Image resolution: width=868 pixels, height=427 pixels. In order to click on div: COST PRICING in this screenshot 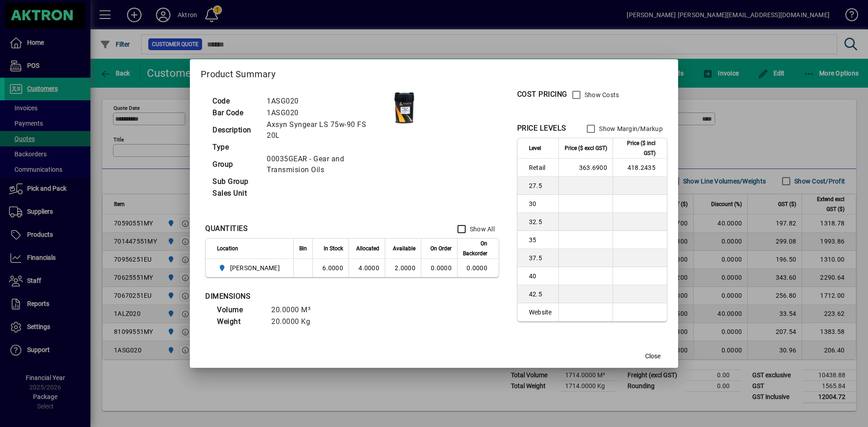, I will do `click(542, 94)`.